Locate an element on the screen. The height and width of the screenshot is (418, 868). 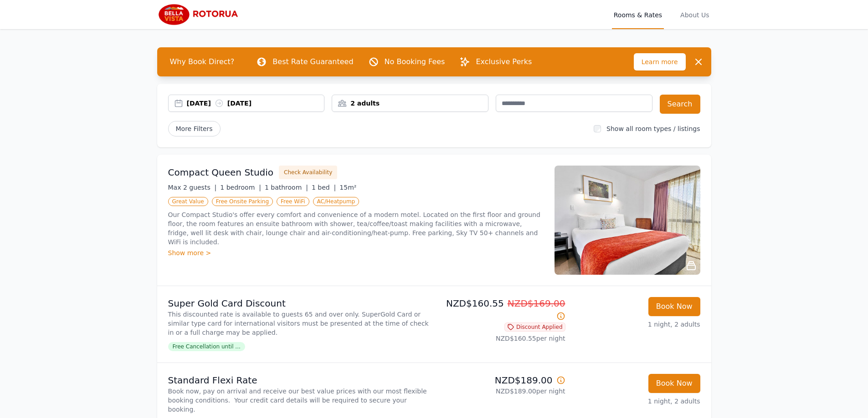
button: Check Availability is located at coordinates (308, 173).